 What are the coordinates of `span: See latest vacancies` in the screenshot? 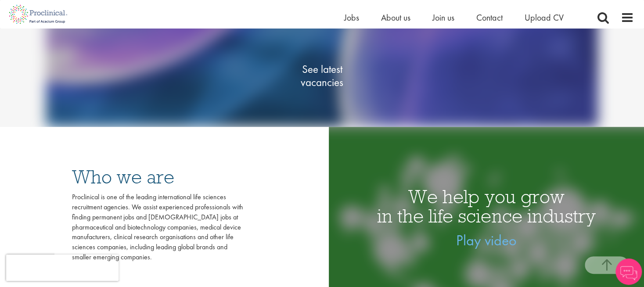 It's located at (322, 75).